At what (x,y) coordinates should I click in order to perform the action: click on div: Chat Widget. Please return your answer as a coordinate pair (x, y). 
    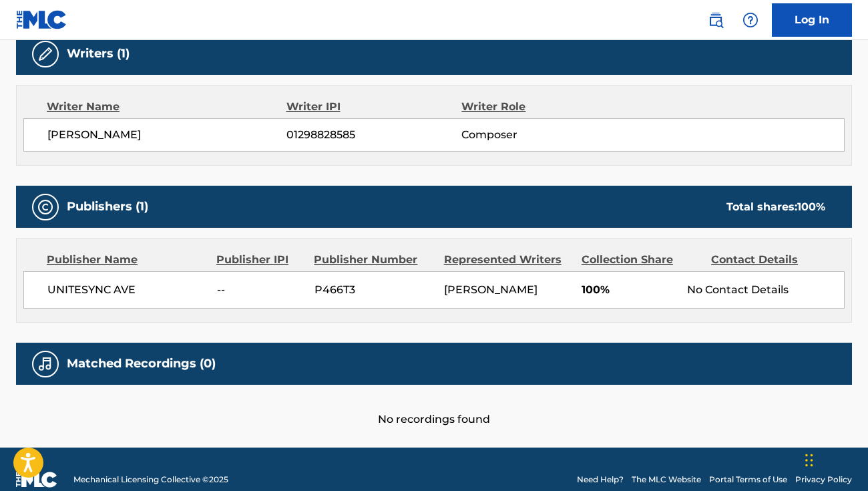
    Looking at the image, I should click on (835, 459).